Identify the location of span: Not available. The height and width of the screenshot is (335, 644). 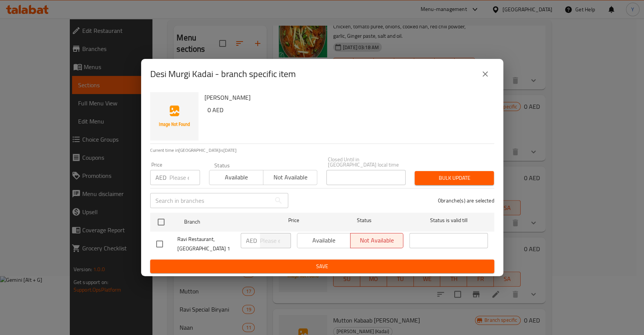
(290, 177).